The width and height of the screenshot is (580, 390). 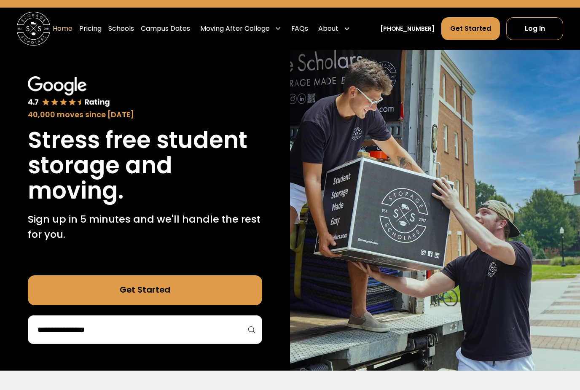 I want to click on a: FAQs, so click(x=299, y=29).